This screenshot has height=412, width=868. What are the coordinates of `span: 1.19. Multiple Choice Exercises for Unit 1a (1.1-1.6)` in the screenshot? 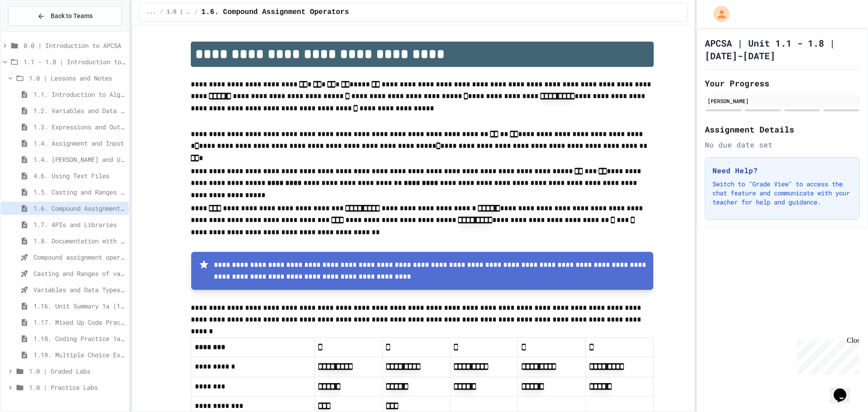 It's located at (79, 355).